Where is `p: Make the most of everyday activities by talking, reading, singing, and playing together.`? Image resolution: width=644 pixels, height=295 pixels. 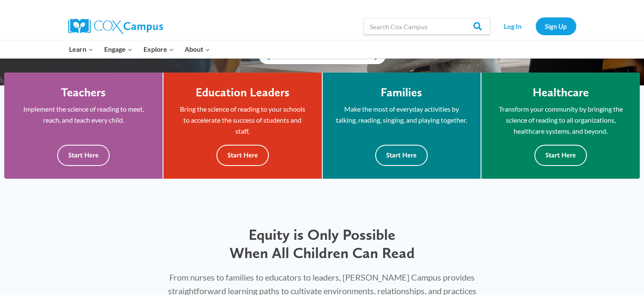
p: Make the most of everyday activities by talking, reading, singing, and playing together. is located at coordinates (402, 114).